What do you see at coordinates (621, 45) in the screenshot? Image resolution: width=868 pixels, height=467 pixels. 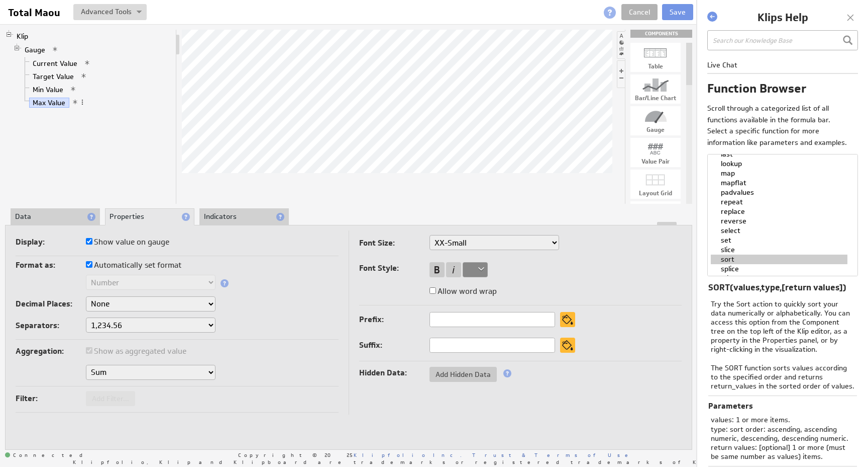 I see `li: Hide or show the component palette` at bounding box center [621, 45].